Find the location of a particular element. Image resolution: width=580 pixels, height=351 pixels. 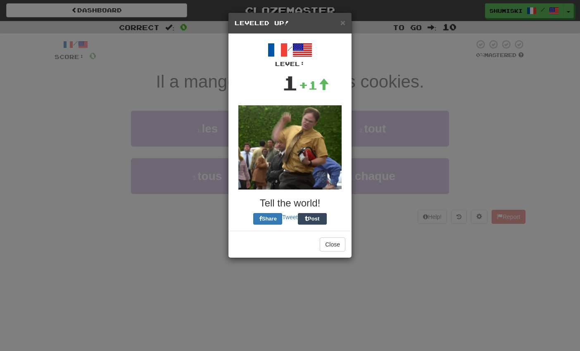

a: Tweet is located at coordinates (290, 217).